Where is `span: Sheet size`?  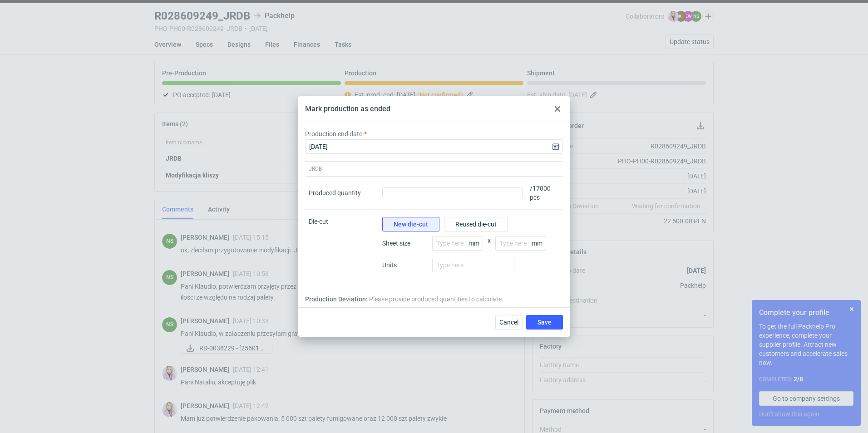 span: Sheet size is located at coordinates (405, 243).